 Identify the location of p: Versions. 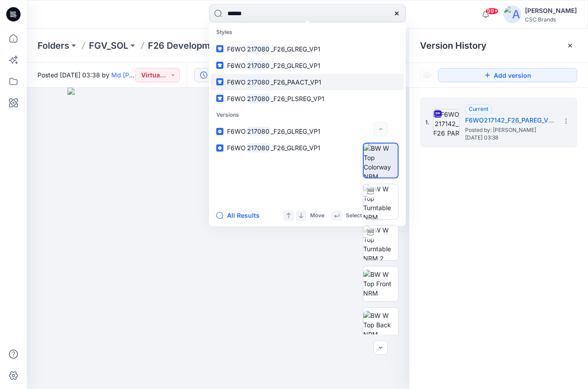
(307, 115).